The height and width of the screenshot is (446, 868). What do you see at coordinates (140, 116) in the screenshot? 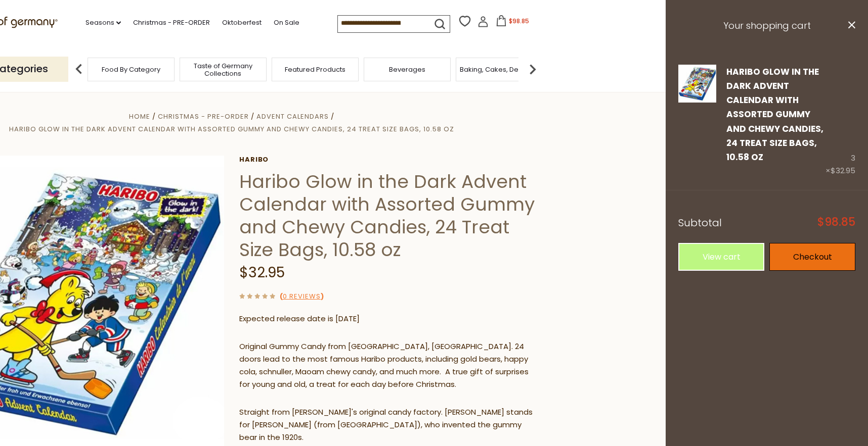
I see `span: Home` at bounding box center [140, 116].